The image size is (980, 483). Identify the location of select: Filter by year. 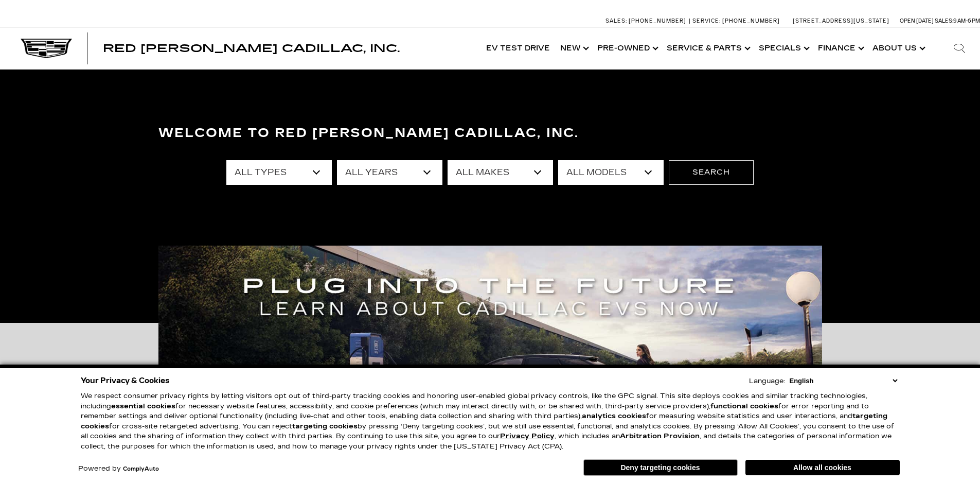
(389, 172).